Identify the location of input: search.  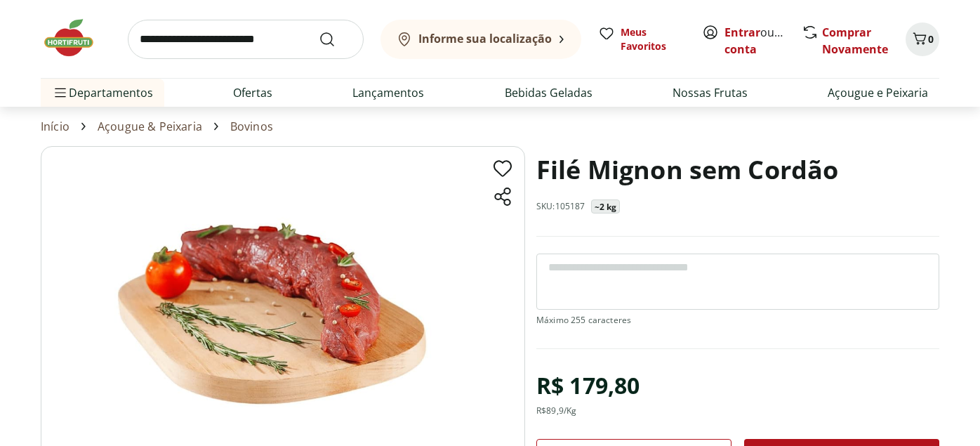
(245, 39).